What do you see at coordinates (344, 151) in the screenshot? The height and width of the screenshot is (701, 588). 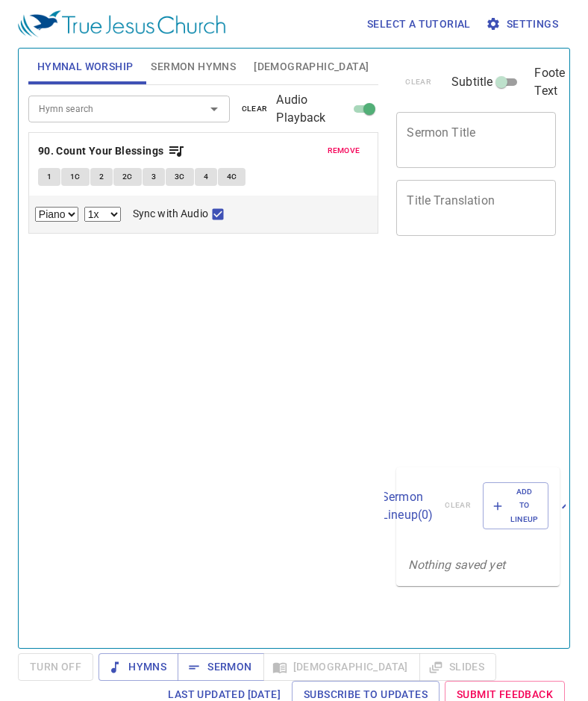 I see `span: remove` at bounding box center [344, 151].